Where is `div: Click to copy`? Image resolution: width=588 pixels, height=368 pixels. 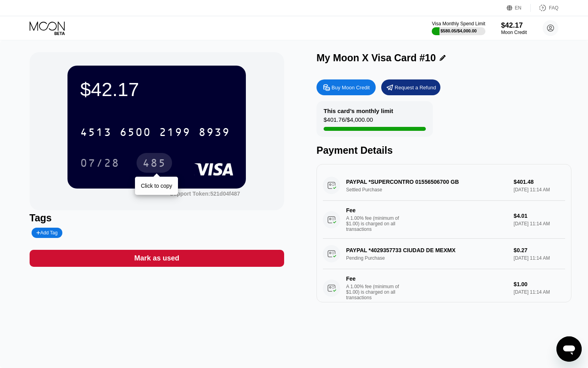 div: Click to copy is located at coordinates (156, 186).